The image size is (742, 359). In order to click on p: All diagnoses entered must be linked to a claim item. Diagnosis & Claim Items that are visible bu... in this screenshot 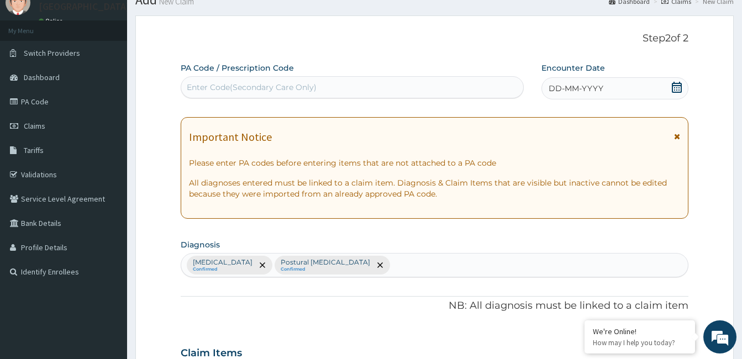, I will do `click(434, 188)`.